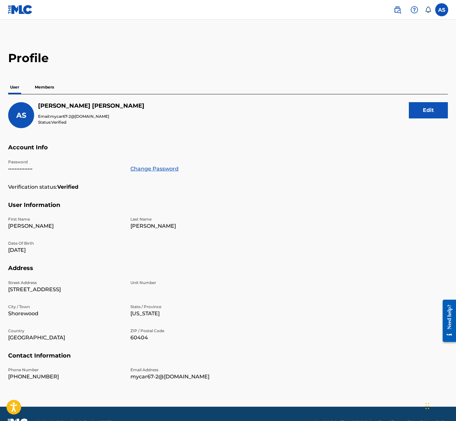 The image size is (456, 421). Describe the element at coordinates (188, 338) in the screenshot. I see `p: 60404` at that location.